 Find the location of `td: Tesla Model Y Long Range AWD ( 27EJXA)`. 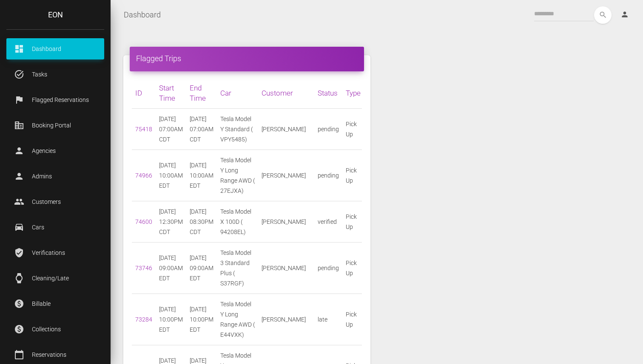

td: Tesla Model Y Long Range AWD ( 27EJXA) is located at coordinates (238, 176).